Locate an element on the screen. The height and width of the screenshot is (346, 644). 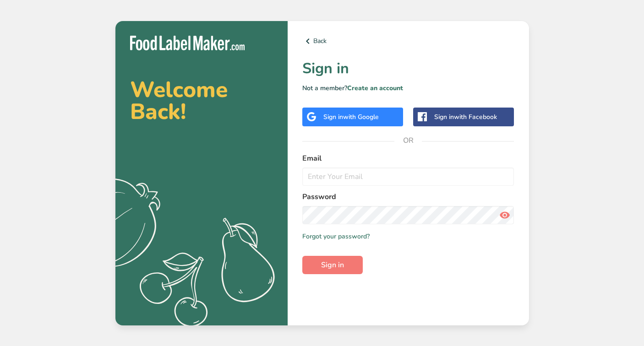
span: with Google is located at coordinates (361, 117).